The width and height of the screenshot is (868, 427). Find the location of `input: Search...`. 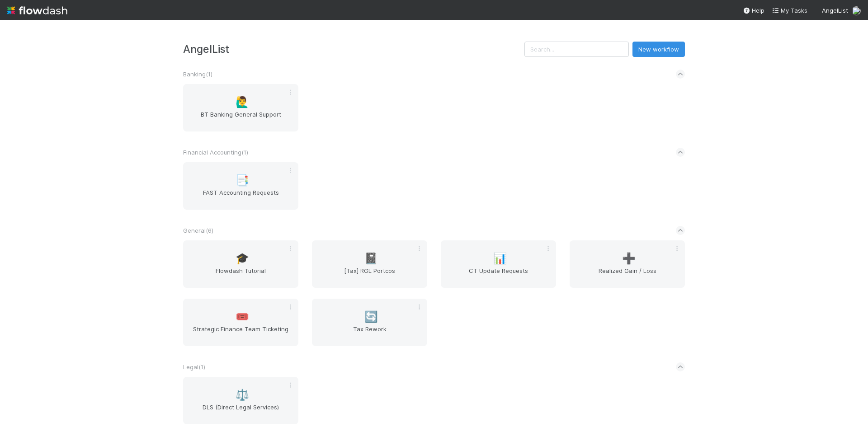

input: Search... is located at coordinates (577, 49).